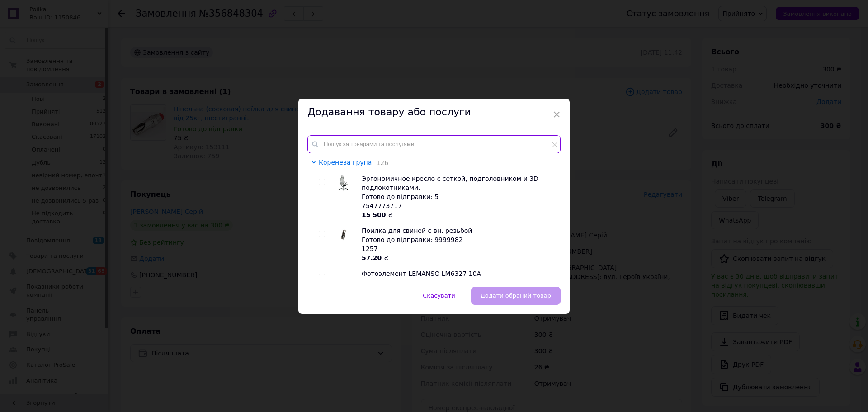 The image size is (868, 412). What do you see at coordinates (439, 296) in the screenshot?
I see `button: Скасувати` at bounding box center [439, 296].